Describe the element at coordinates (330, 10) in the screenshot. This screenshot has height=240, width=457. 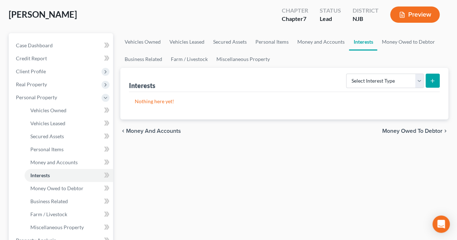
I see `div: Status` at that location.